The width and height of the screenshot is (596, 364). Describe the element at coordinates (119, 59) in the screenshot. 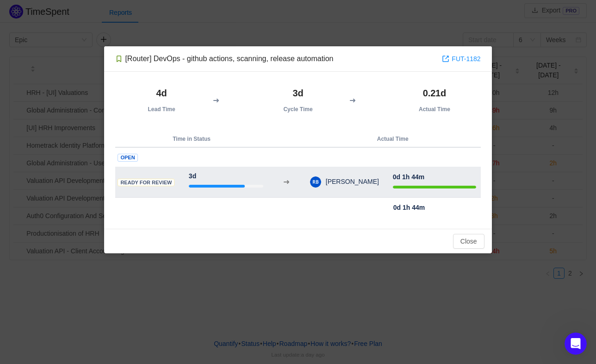

I see `img: 10315` at that location.